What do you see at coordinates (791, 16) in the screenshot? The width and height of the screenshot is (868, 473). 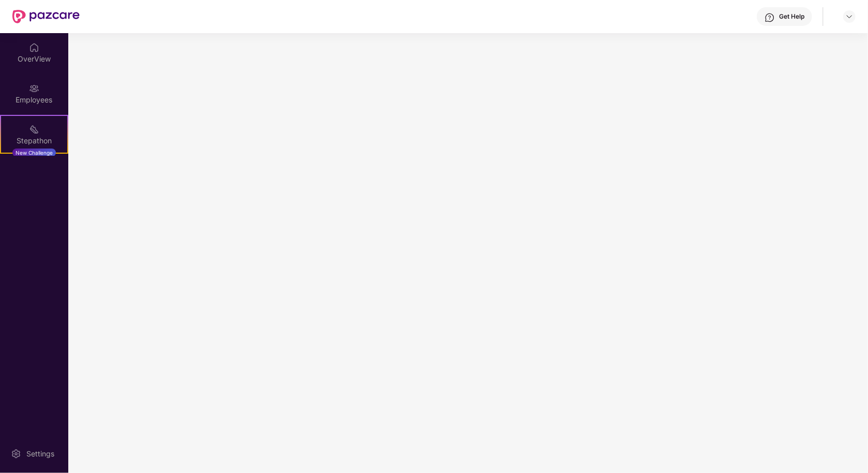 I see `div: Get Help` at bounding box center [791, 16].